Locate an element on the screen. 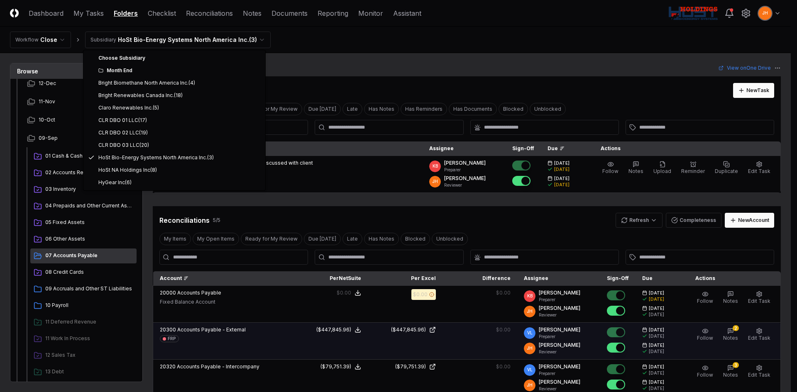 This screenshot has width=797, height=392. div: ( 5 ) is located at coordinates (156, 108).